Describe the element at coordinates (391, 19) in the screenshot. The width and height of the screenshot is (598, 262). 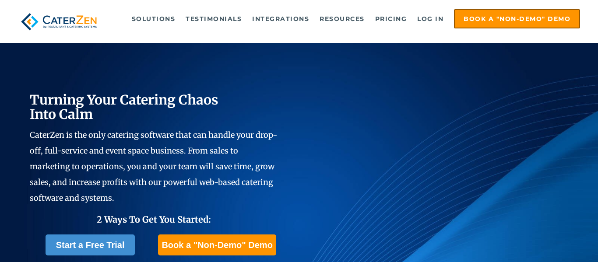
I see `a: Pricing` at that location.